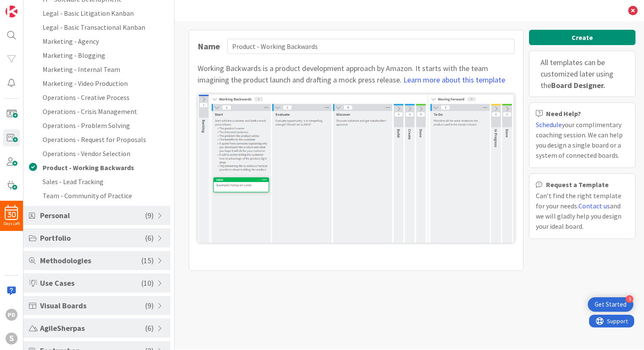 This screenshot has height=350, width=644. Describe the element at coordinates (578, 85) in the screenshot. I see `b: Board Designer.` at that location.